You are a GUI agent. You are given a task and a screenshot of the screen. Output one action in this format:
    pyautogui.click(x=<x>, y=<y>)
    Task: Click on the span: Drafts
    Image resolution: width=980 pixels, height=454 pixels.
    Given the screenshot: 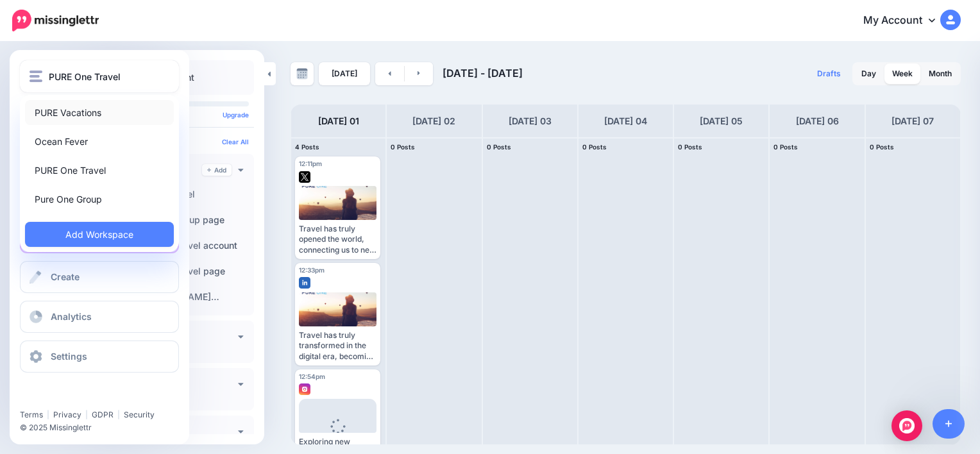 What is the action you would take?
    pyautogui.click(x=829, y=74)
    